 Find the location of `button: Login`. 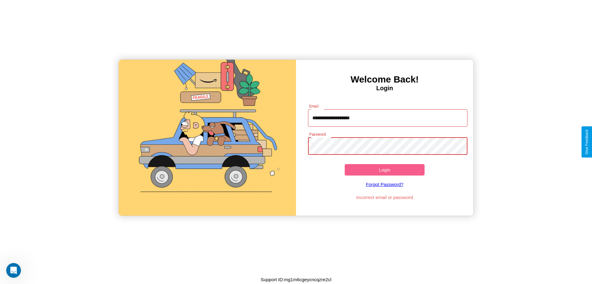

button: Login is located at coordinates (385, 169).